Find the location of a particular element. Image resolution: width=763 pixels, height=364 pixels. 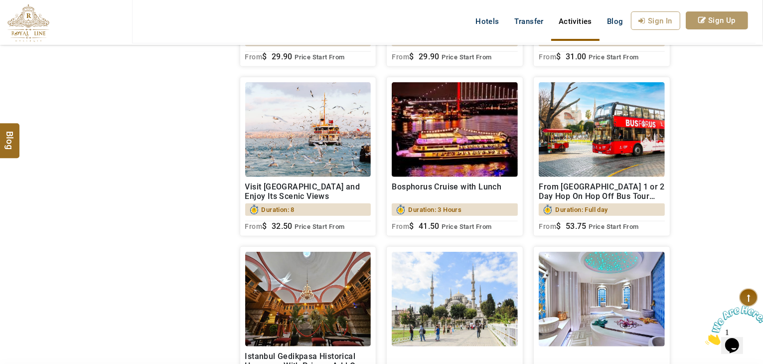

a: Sign Up is located at coordinates (717, 20).